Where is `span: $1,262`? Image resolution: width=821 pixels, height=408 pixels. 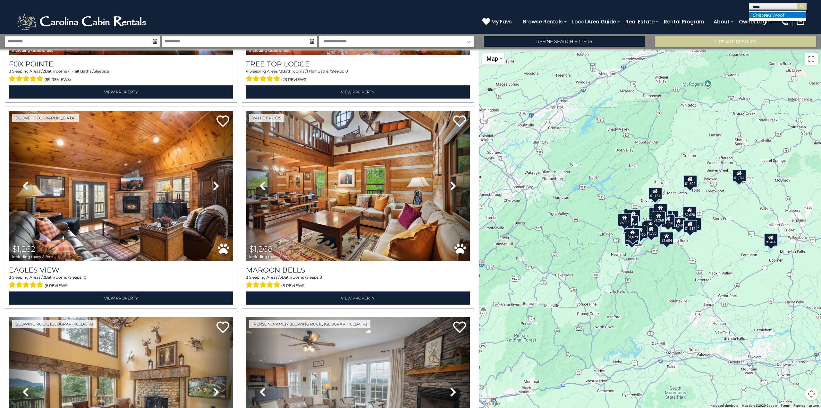 span: $1,262 is located at coordinates (24, 249).